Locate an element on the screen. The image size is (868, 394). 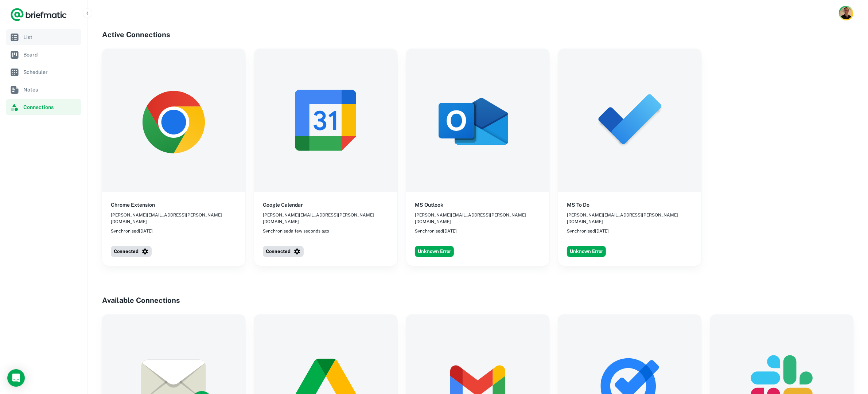
span: Scheduler is located at coordinates (51, 72).